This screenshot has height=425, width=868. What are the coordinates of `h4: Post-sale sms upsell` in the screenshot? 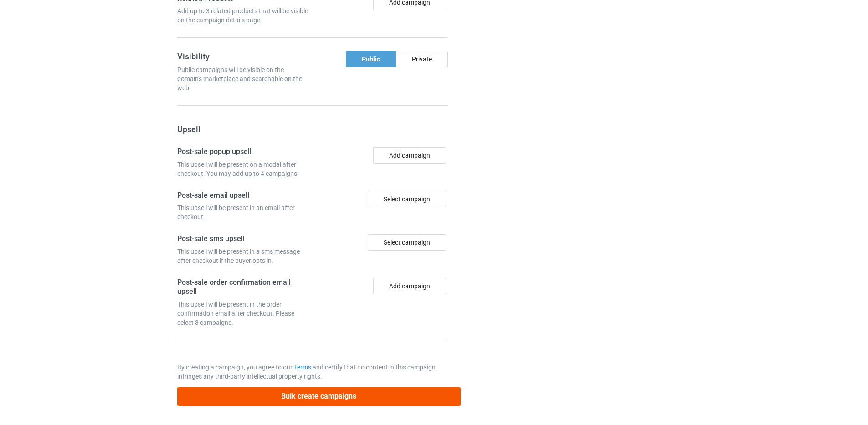 It's located at (243, 238).